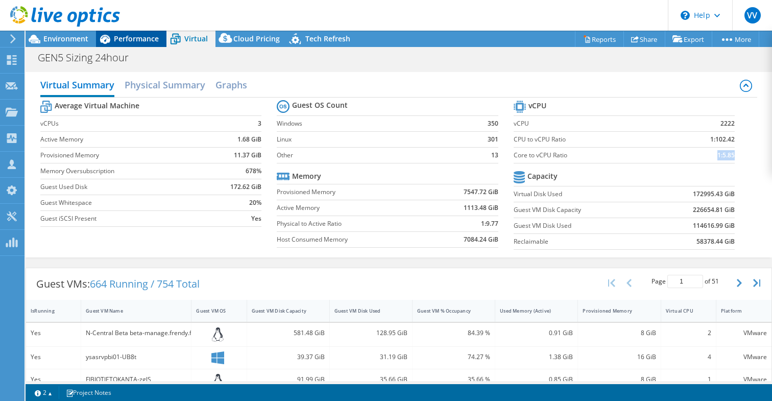  Describe the element at coordinates (481, 208) in the screenshot. I see `b: 1113.48 GiB` at that location.